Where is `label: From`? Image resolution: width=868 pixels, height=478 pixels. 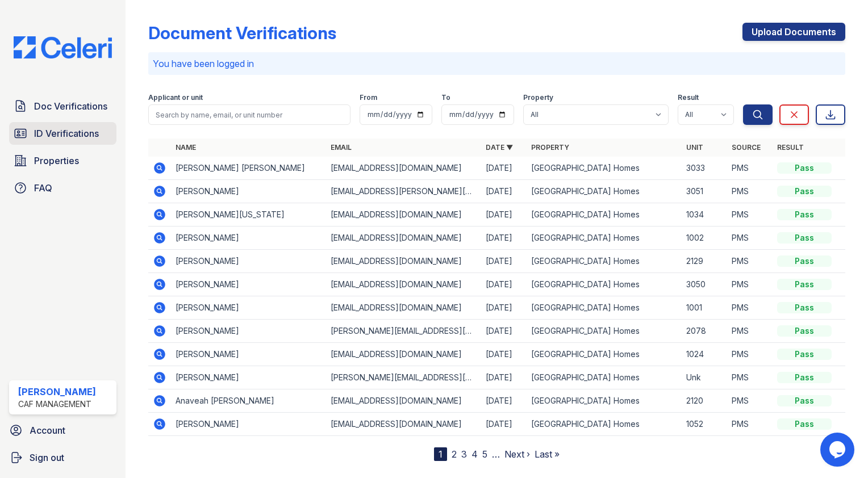 label: From is located at coordinates (368, 97).